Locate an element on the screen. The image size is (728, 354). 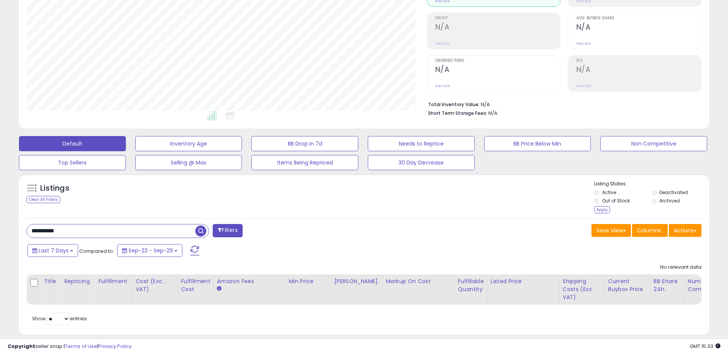
span: Columns is located at coordinates (649, 230).